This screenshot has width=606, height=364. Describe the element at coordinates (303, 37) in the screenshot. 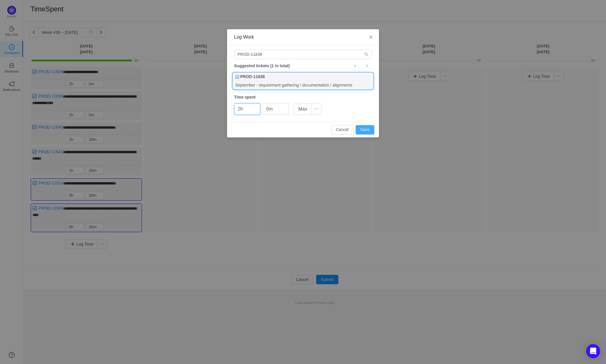

I see `div: Log Work` at that location.